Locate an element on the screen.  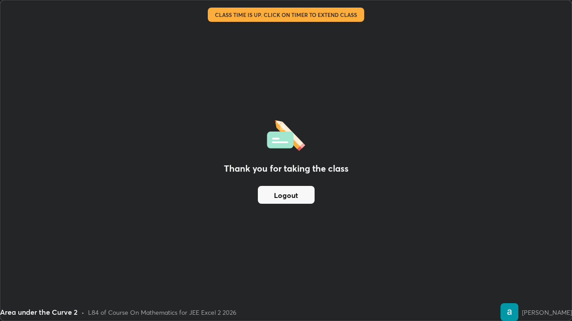
img: 316b310aa85c4509858af0f6084df3c4.86283782_3 is located at coordinates (509, 313).